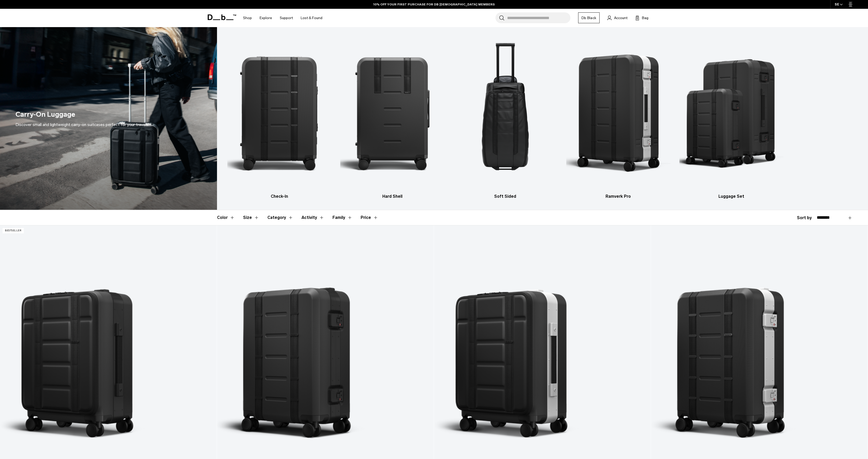 The height and width of the screenshot is (459, 868). Describe the element at coordinates (618, 18) in the screenshot. I see `a: Account` at that location.